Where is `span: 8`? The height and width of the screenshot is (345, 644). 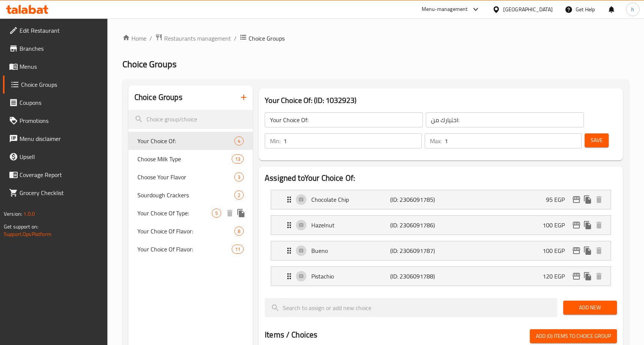 span: 8 is located at coordinates (239, 231).